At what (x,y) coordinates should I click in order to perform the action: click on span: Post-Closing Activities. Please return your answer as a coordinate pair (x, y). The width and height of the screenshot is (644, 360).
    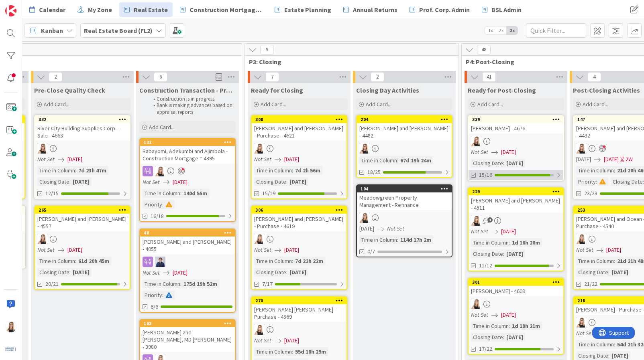
    Looking at the image, I should click on (606, 90).